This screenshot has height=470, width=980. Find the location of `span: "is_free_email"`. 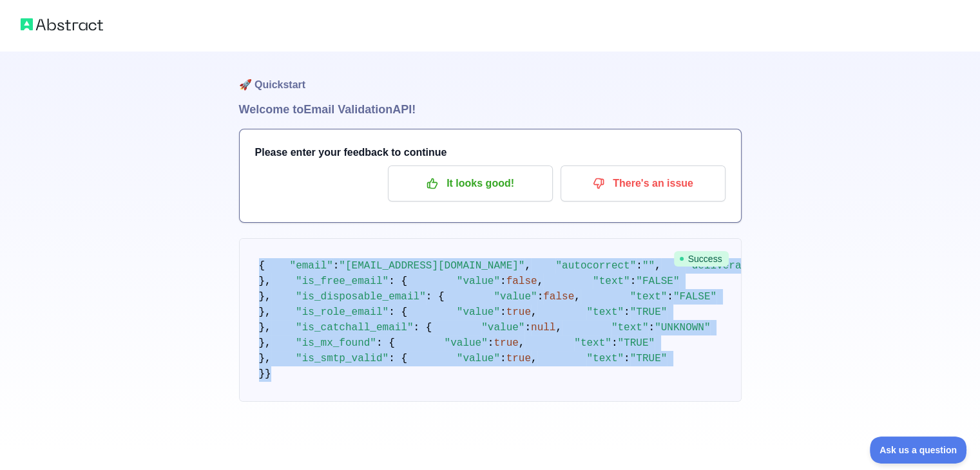

span: "is_free_email" is located at coordinates (342, 282).